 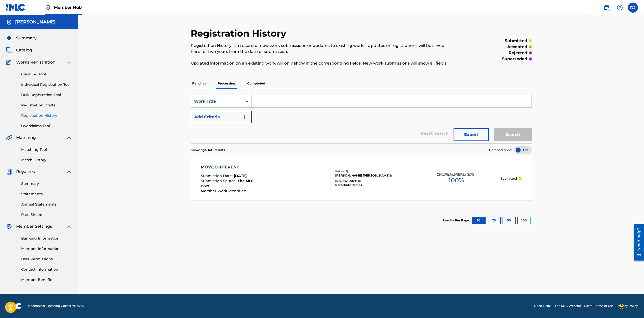 I want to click on span: Works Registration, so click(x=36, y=62).